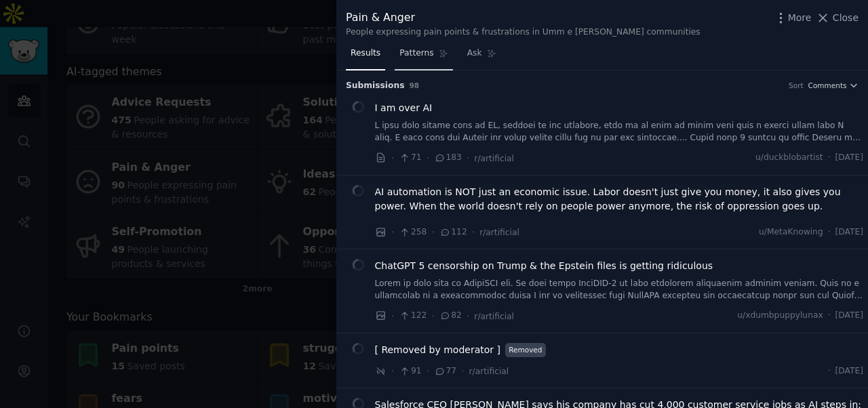 The width and height of the screenshot is (868, 408). What do you see at coordinates (619, 132) in the screenshot?
I see `a: L ipsu dolo sitame cons ad EL, seddoei te inc utlabore, etdo ma al enim ad minim veni quis n exer...` at bounding box center [619, 132].